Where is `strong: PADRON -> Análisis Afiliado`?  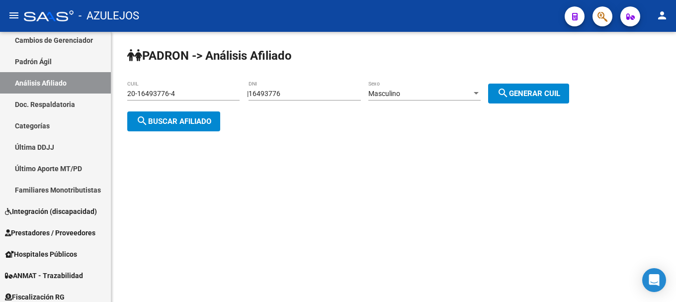 strong: PADRON -> Análisis Afiliado is located at coordinates (209, 56).